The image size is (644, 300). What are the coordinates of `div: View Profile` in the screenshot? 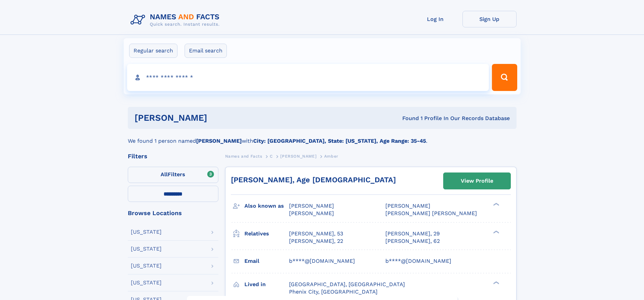 It's located at (477, 181).